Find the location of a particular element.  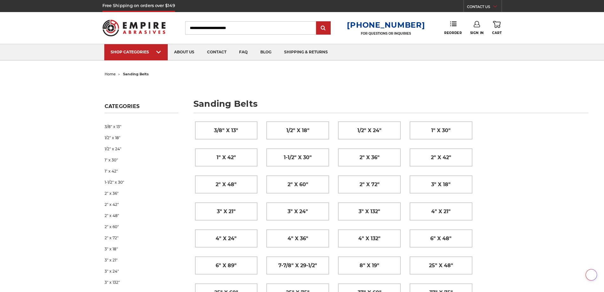

a: contact is located at coordinates (217, 52).